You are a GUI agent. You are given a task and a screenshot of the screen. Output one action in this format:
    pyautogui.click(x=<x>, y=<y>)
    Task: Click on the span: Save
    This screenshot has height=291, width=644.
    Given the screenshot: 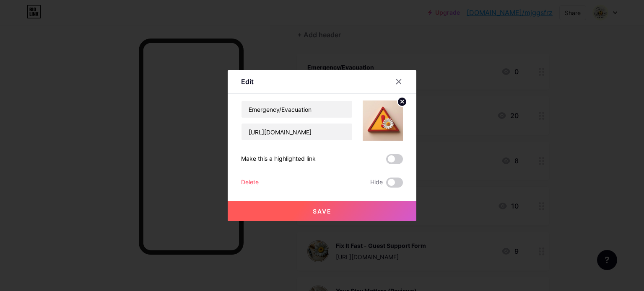 What is the action you would take?
    pyautogui.click(x=322, y=211)
    